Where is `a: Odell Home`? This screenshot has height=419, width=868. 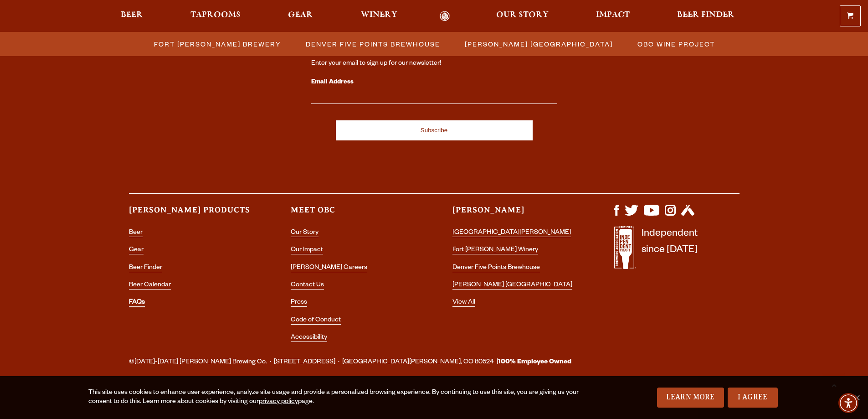
a: Odell Home is located at coordinates (445, 16).